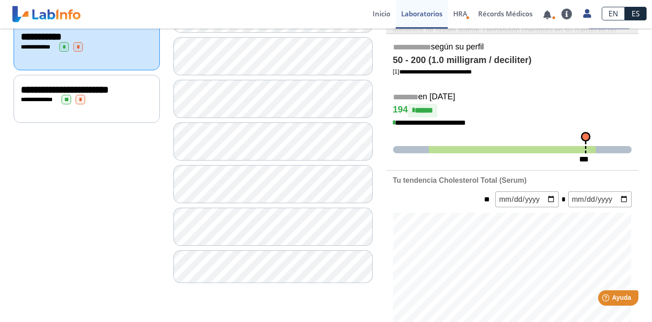 The image size is (652, 322). What do you see at coordinates (513, 111) in the screenshot?
I see `h4: 194` at bounding box center [513, 111].